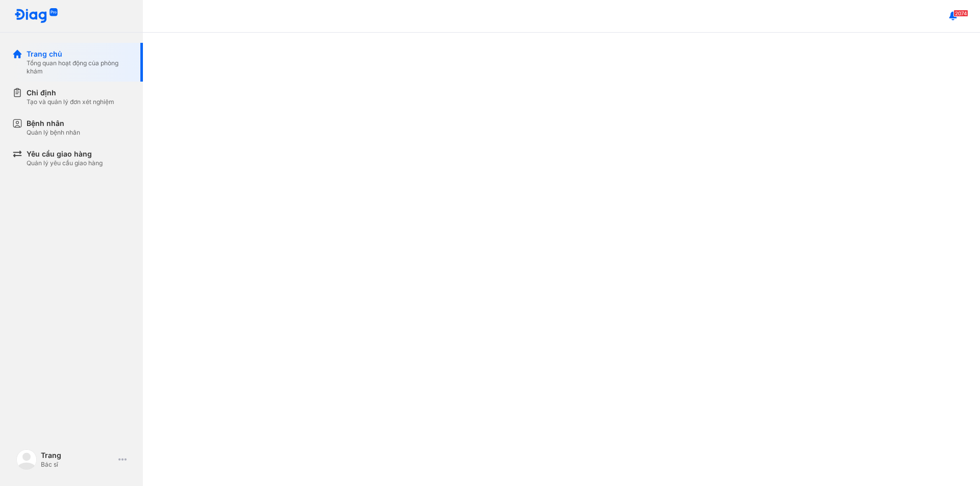 The image size is (980, 486). I want to click on div: Chỉ định, so click(70, 93).